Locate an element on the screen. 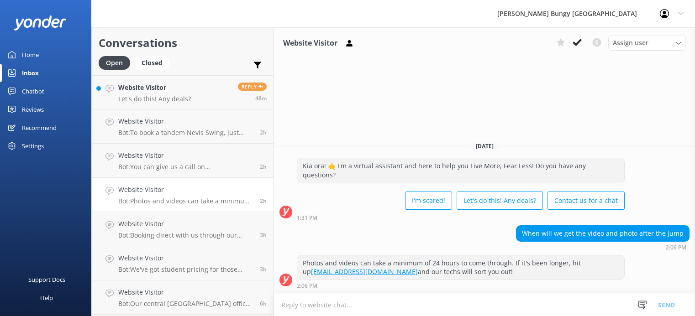 The height and width of the screenshot is (316, 695). span: Assign user is located at coordinates (631, 43).